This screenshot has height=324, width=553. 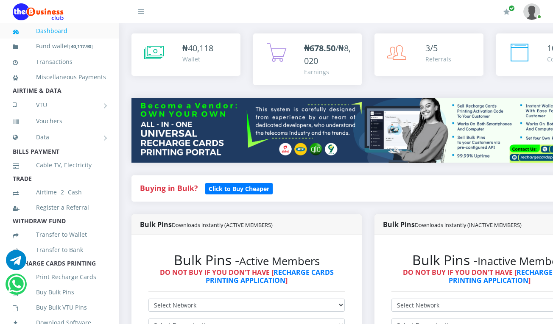 What do you see at coordinates (438, 59) in the screenshot?
I see `div: Referrals` at bounding box center [438, 59].